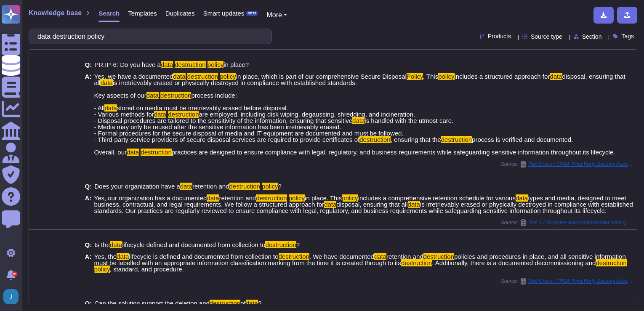  Describe the element at coordinates (360, 201) in the screenshot. I see `span: types and media, designed to meet business, contractual, and legal requirements. We follow a stru...` at that location.